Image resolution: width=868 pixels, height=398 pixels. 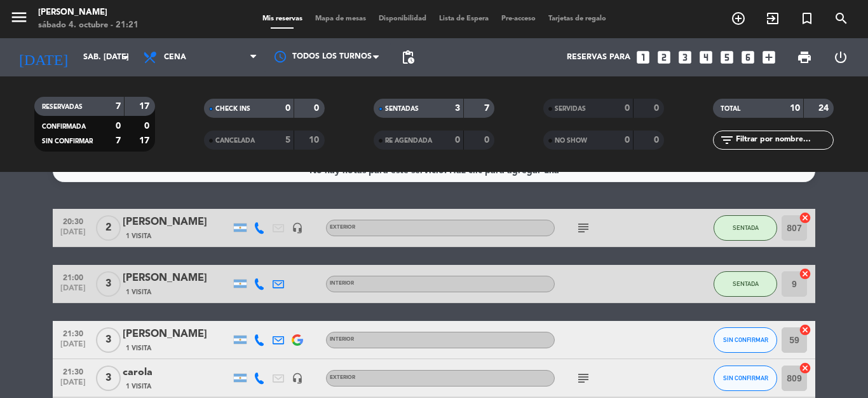 I want to click on i: add_circle_outline, so click(x=739, y=19).